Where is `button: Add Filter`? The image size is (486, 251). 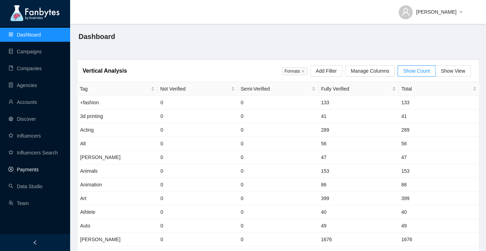 button: Add Filter is located at coordinates (326, 71).